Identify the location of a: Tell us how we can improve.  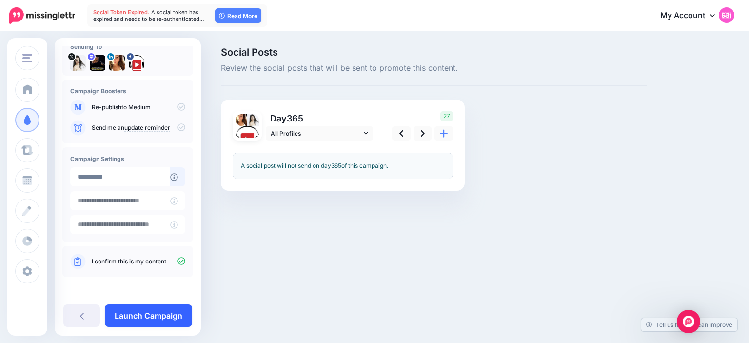
(689, 324).